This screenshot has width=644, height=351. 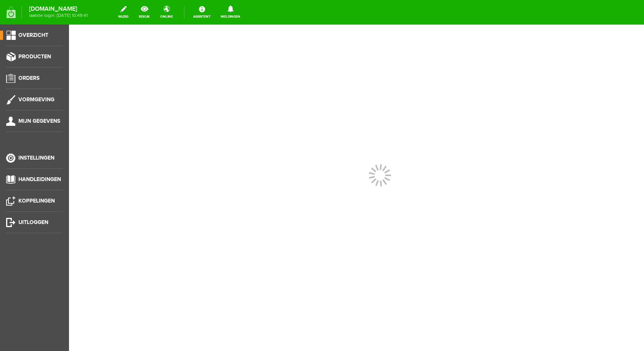 I want to click on span: Uitloggen, so click(x=34, y=222).